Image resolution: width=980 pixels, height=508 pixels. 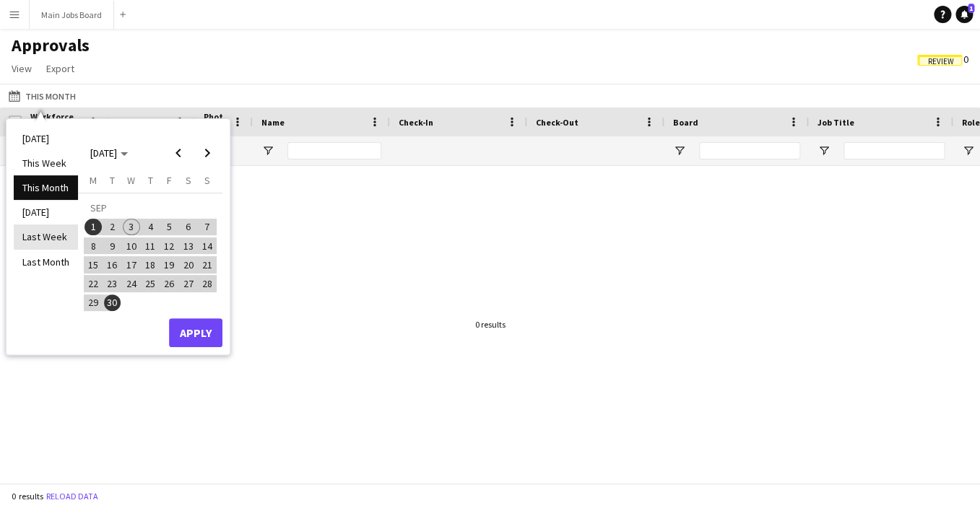 I want to click on li: Last Week, so click(x=45, y=237).